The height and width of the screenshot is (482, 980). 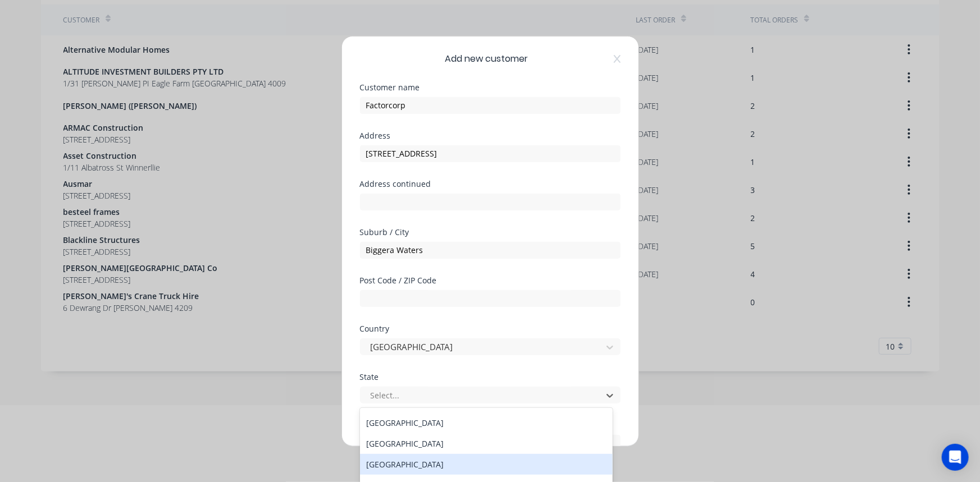 What do you see at coordinates (491, 280) in the screenshot?
I see `div: Post Code / ZIP Code` at bounding box center [491, 280].